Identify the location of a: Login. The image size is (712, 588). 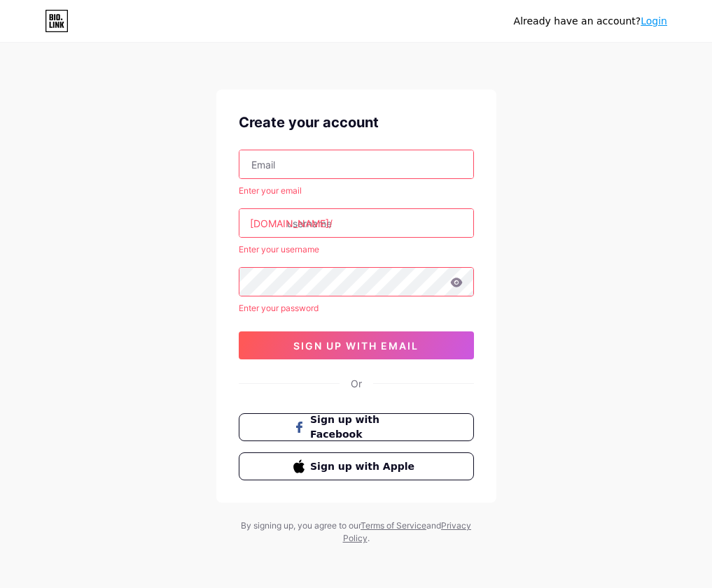
(654, 21).